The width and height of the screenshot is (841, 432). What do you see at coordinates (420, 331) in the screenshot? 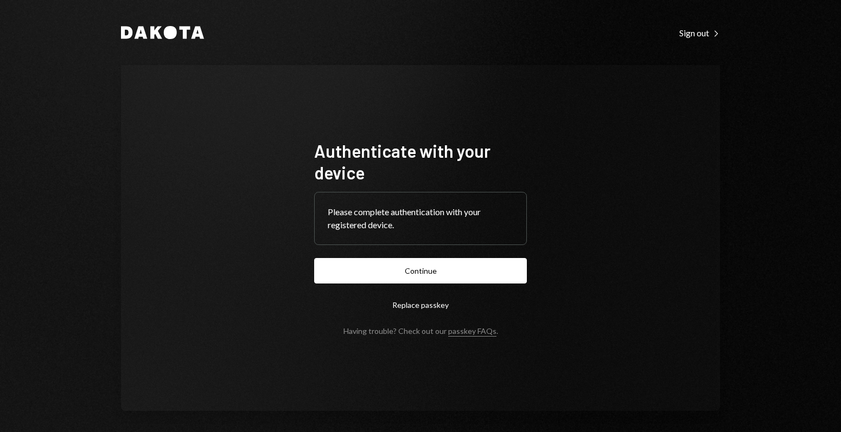
I see `div: Having trouble? Check out our .` at bounding box center [420, 331].